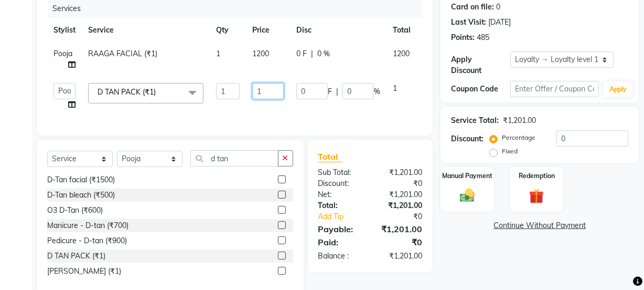 This screenshot has height=290, width=644. Describe the element at coordinates (554, 89) in the screenshot. I see `input: Enter Offer / Coupon Code` at that location.